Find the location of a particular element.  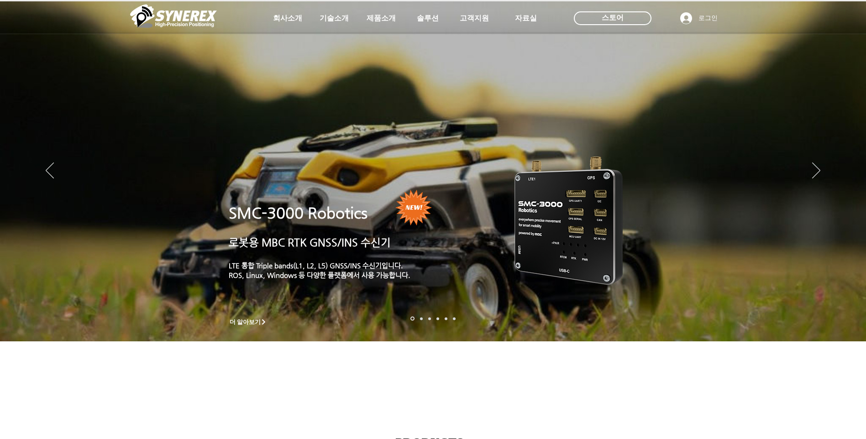

a: 로봇용 MBC RTK GNSS/INS 수신기 is located at coordinates (310, 242).